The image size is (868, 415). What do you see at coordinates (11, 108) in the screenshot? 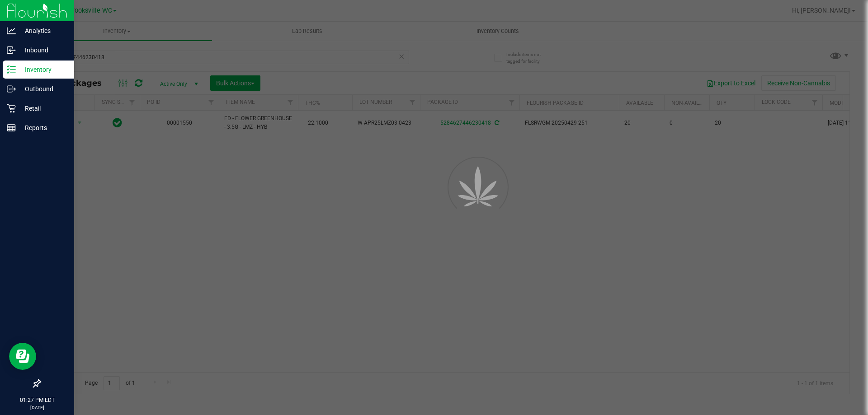
I see `inline-svg: Retail` at bounding box center [11, 108].